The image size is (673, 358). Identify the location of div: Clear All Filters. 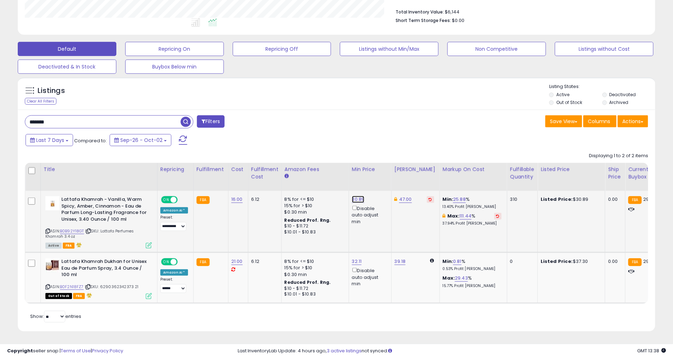
(40, 101).